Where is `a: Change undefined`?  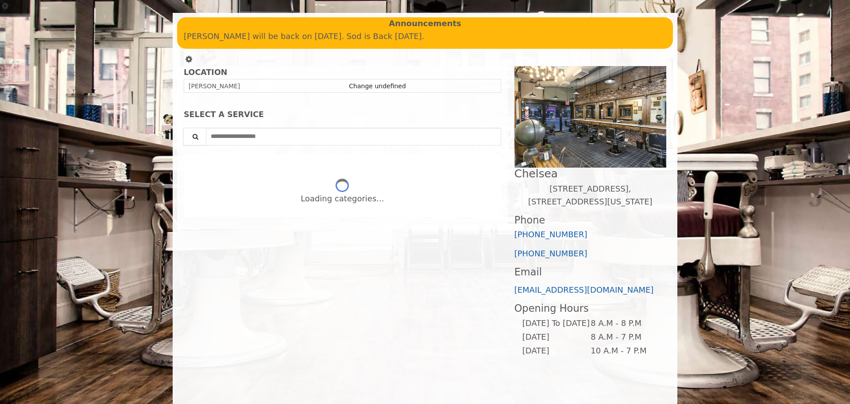 a: Change undefined is located at coordinates (377, 86).